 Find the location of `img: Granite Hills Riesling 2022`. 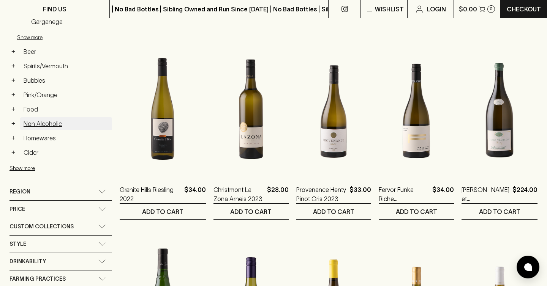

img: Granite Hills Riesling 2022 is located at coordinates (163, 108).